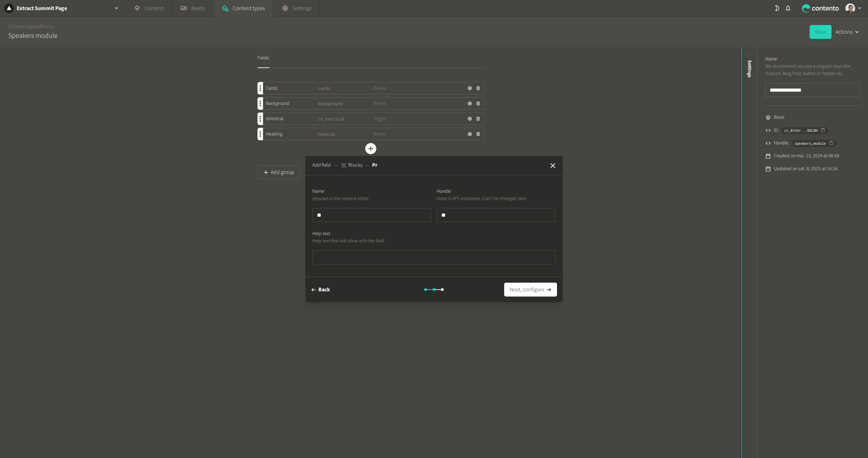 The width and height of the screenshot is (868, 458). Describe the element at coordinates (321, 234) in the screenshot. I see `label: Help text` at that location.